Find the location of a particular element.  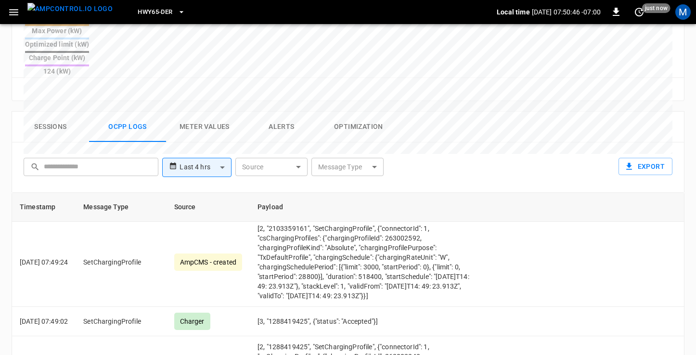

button: Optimization is located at coordinates (359, 127).